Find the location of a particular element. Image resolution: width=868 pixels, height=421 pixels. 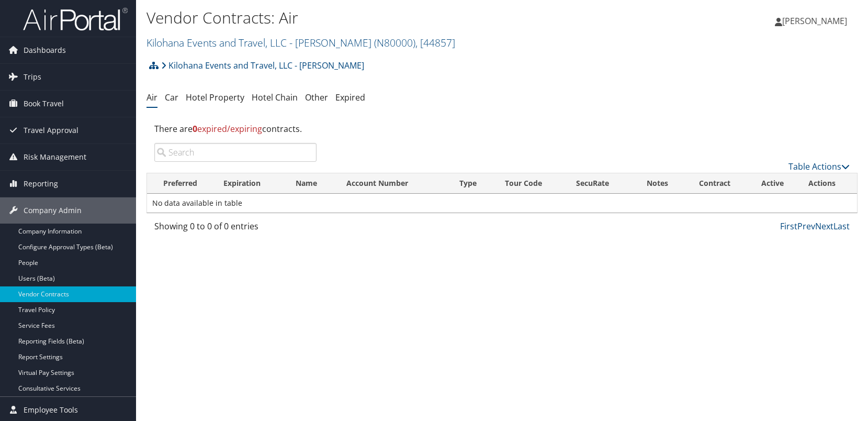

span: Company Admin is located at coordinates (52, 210).